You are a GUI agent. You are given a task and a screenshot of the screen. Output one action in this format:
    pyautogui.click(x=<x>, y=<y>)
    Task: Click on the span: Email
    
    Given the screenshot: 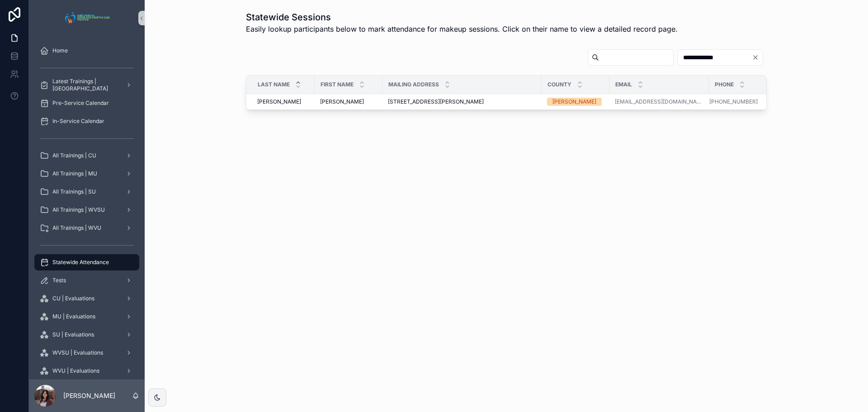 What is the action you would take?
    pyautogui.click(x=623, y=85)
    